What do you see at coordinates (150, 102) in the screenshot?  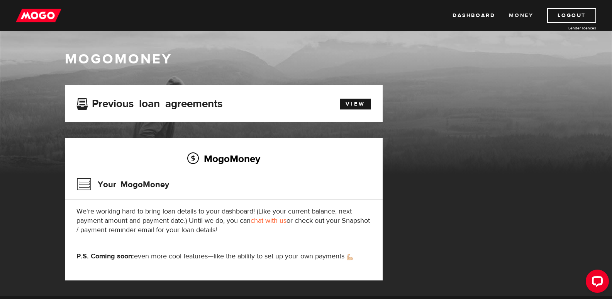 I see `h3: Previous loan agreements` at bounding box center [150, 102].